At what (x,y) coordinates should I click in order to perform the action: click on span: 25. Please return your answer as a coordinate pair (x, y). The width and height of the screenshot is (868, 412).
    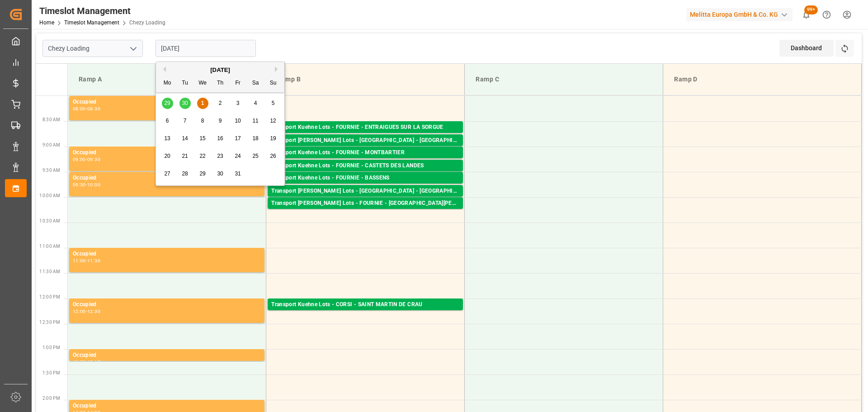
    Looking at the image, I should click on (255, 156).